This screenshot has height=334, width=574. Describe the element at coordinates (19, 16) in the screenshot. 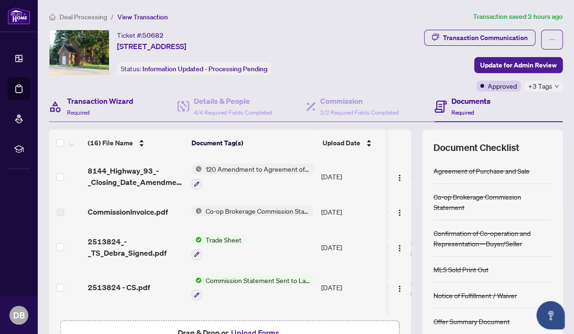

I see `img: logo` at that location.